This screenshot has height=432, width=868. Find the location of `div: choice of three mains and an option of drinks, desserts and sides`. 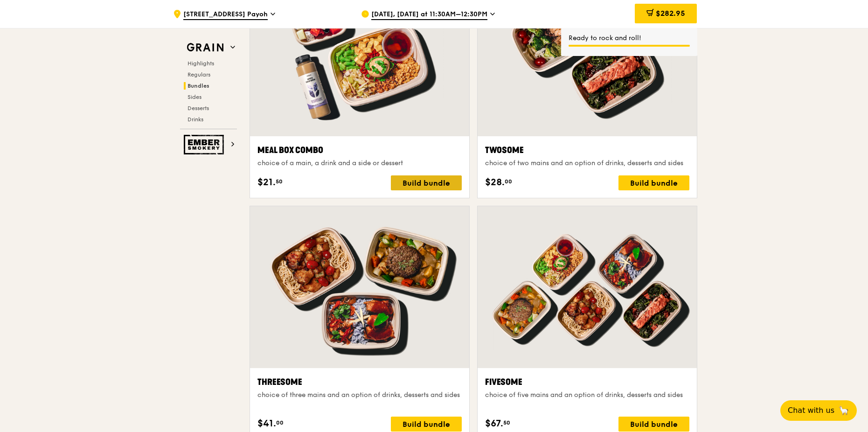

div: choice of three mains and an option of drinks, desserts and sides is located at coordinates (360, 395).